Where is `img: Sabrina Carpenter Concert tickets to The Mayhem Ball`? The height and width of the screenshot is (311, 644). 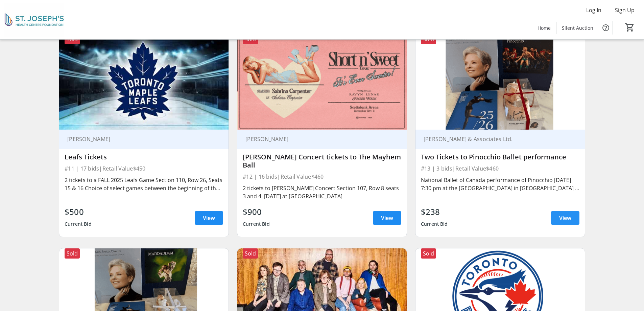
img: Sabrina Carpenter Concert tickets to The Mayhem Ball is located at coordinates (322, 82).